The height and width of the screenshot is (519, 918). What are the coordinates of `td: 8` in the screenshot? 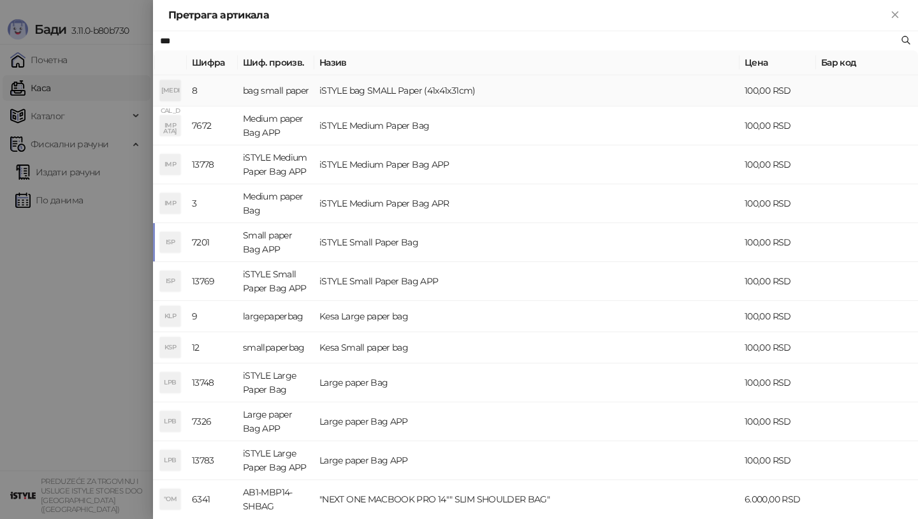 It's located at (212, 91).